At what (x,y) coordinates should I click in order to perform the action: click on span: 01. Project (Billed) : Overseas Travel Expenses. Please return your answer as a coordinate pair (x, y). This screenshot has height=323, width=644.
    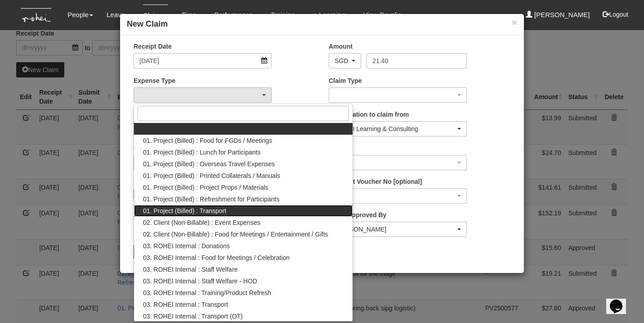
    Looking at the image, I should click on (208, 164).